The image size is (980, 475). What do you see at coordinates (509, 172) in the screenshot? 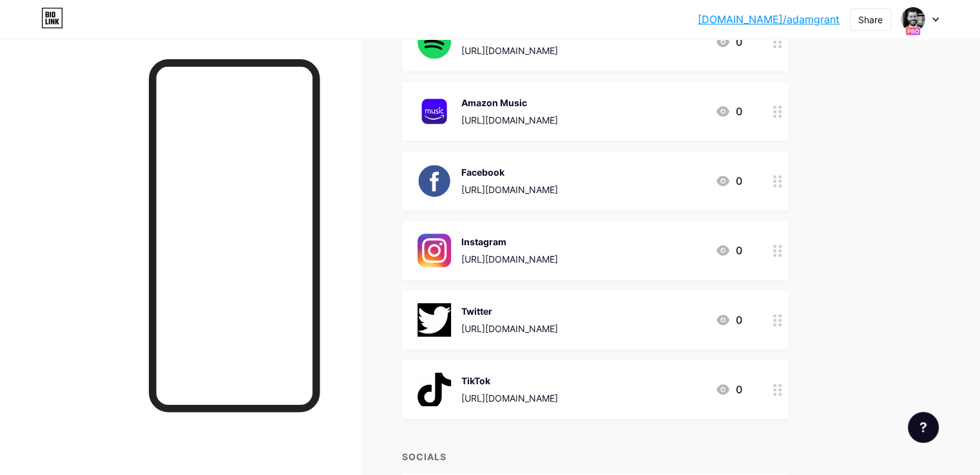
I see `div: Facebook` at bounding box center [509, 172].